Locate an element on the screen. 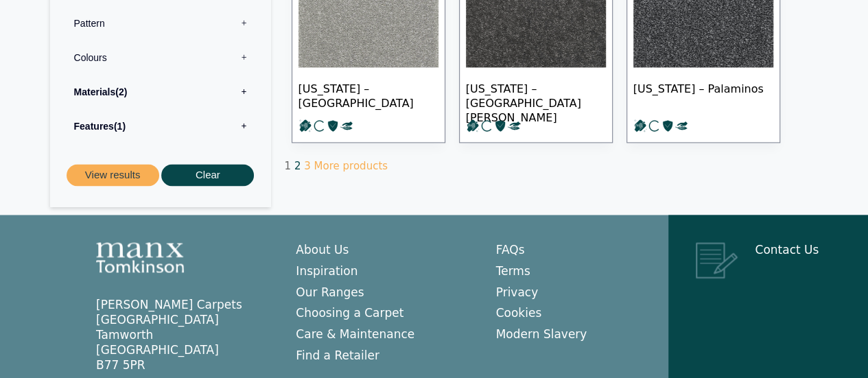  a: More products is located at coordinates (350, 166).